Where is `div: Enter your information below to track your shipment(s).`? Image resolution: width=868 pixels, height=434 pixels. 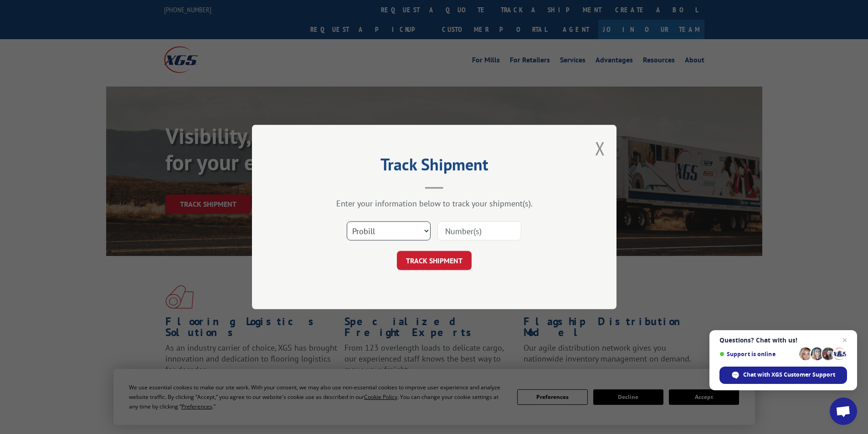 div: Enter your information below to track your shipment(s). is located at coordinates (434, 203).